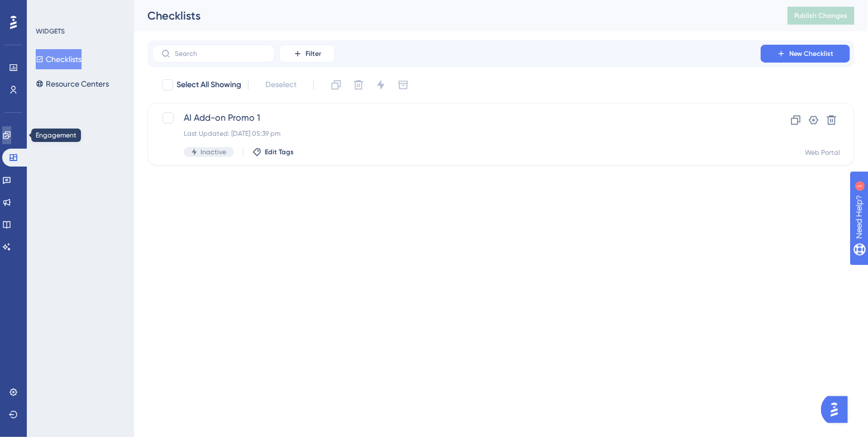  I want to click on button: Resource Centers, so click(72, 84).